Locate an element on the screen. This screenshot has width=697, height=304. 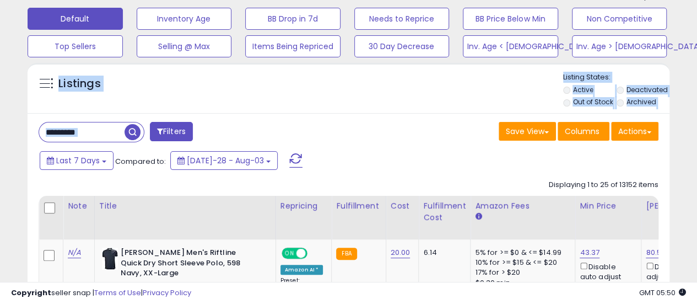
label: Archived is located at coordinates (641, 101).